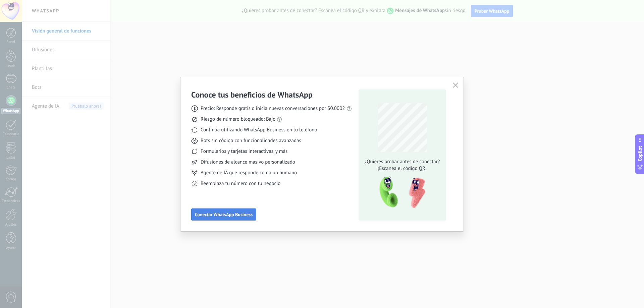 Image resolution: width=644 pixels, height=308 pixels. I want to click on h3: Conoce tus beneficios de WhatsApp, so click(252, 94).